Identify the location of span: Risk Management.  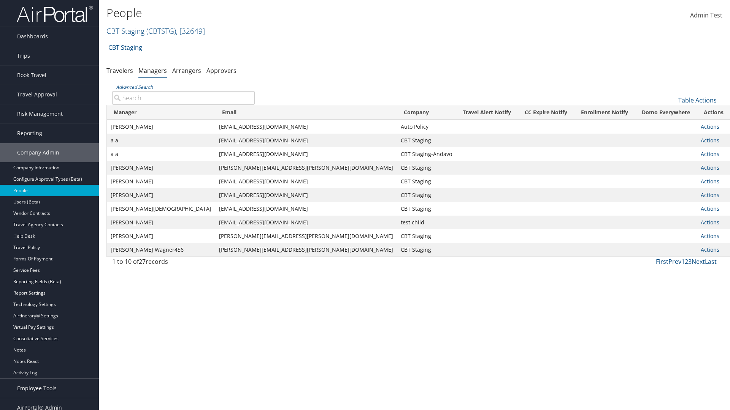
(40, 114).